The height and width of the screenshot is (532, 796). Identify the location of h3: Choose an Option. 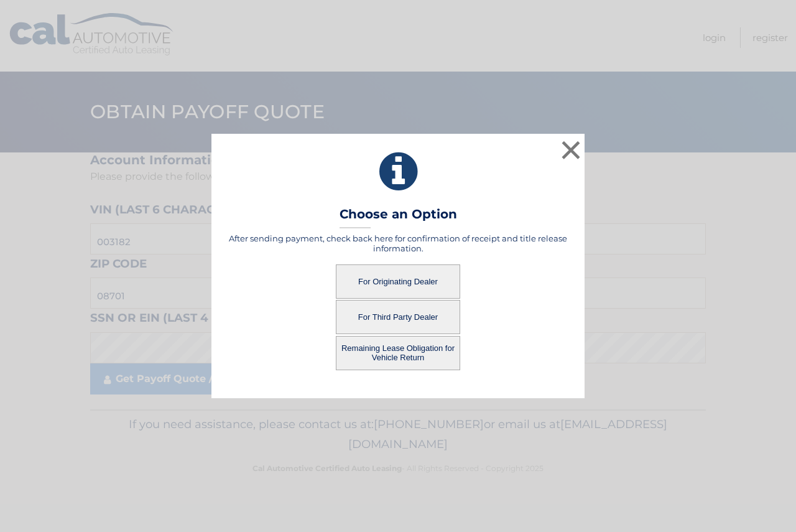
(398, 217).